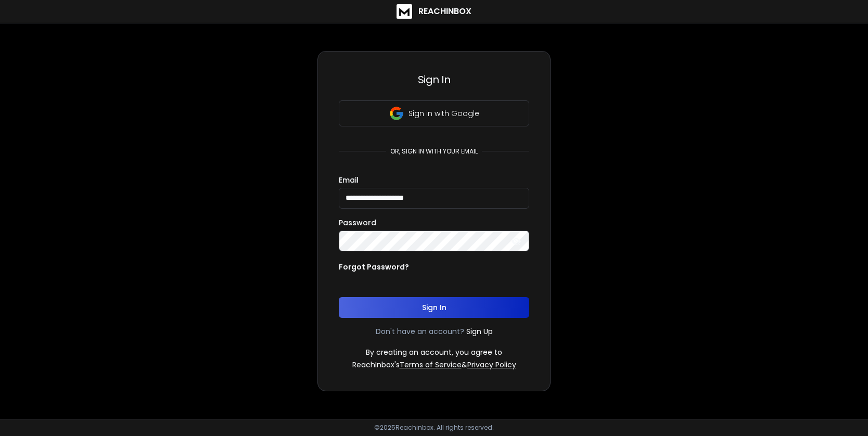  Describe the element at coordinates (491, 365) in the screenshot. I see `span: Privacy Policy` at that location.